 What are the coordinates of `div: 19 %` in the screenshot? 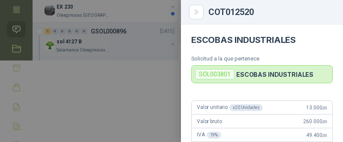 It's located at (214, 135).